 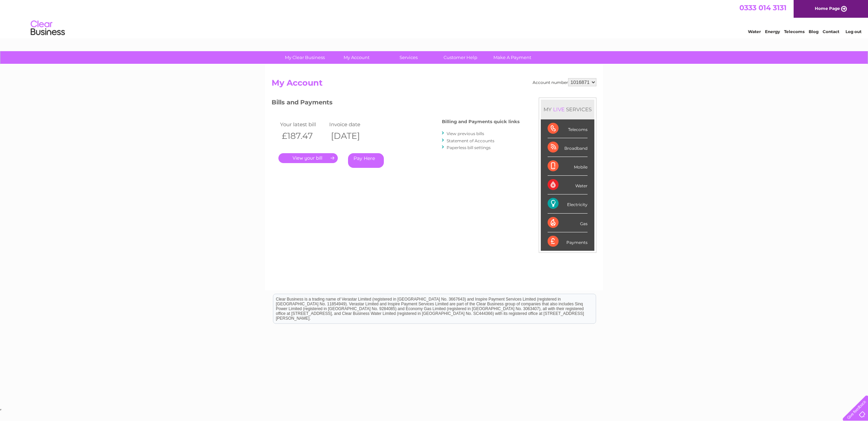 What do you see at coordinates (559, 109) in the screenshot?
I see `div: LIVE` at bounding box center [559, 109].